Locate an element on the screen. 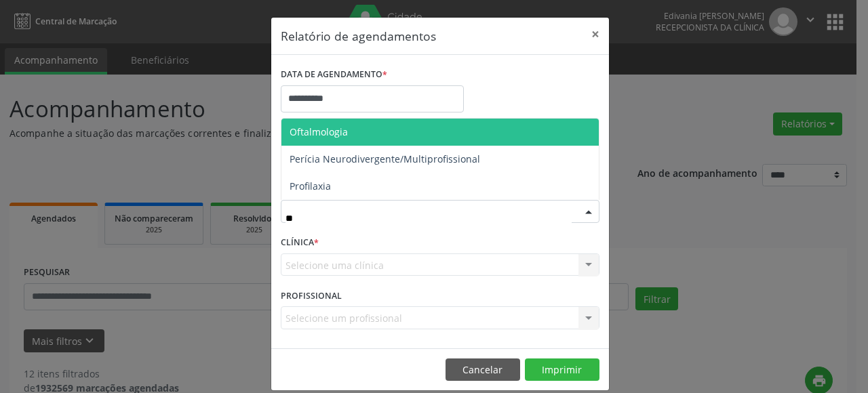  h5: Relatório de agendamentos is located at coordinates (358, 36).